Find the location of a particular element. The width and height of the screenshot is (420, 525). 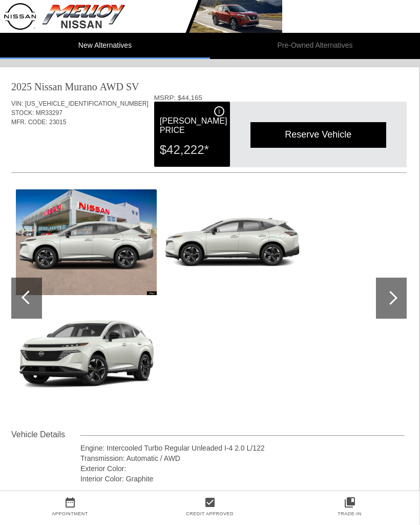

span: MFR. CODE: is located at coordinates (29, 122).